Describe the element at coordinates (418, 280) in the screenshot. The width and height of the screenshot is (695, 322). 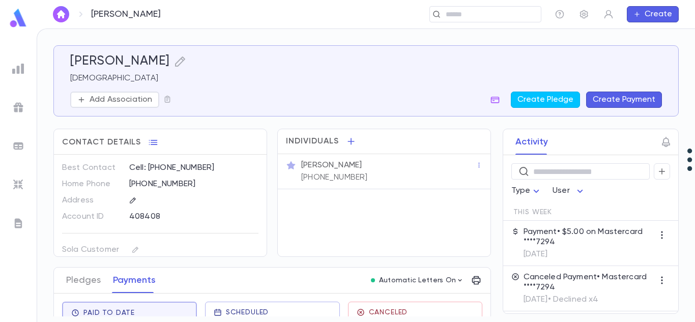
I see `button: Automatic Letters On` at that location.